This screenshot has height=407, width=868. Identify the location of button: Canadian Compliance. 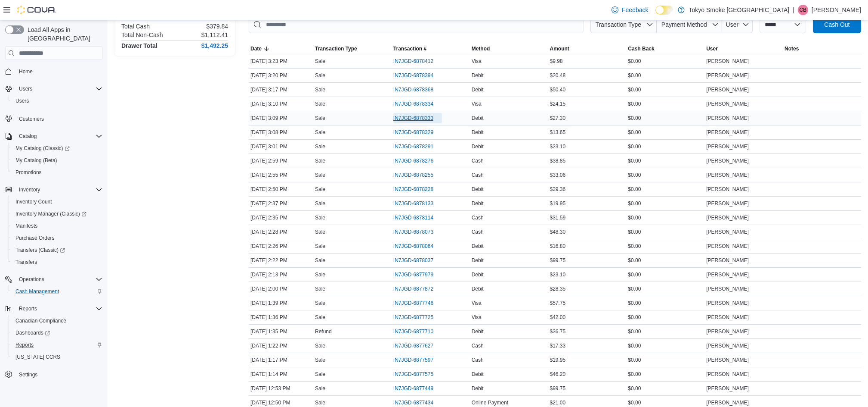
(57, 321).